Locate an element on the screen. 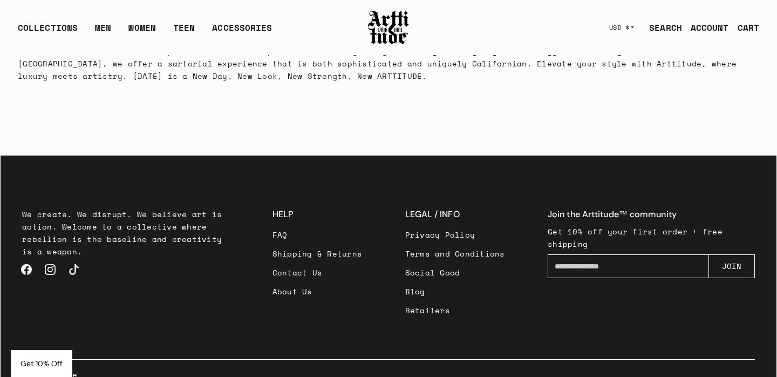 The width and height of the screenshot is (777, 377). div: CART is located at coordinates (749, 28).